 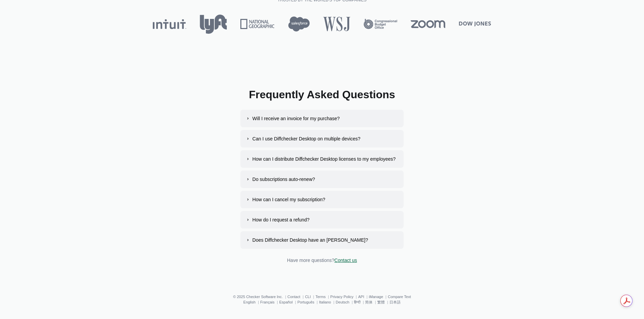 I want to click on button: How do I request a refund?, so click(x=322, y=220).